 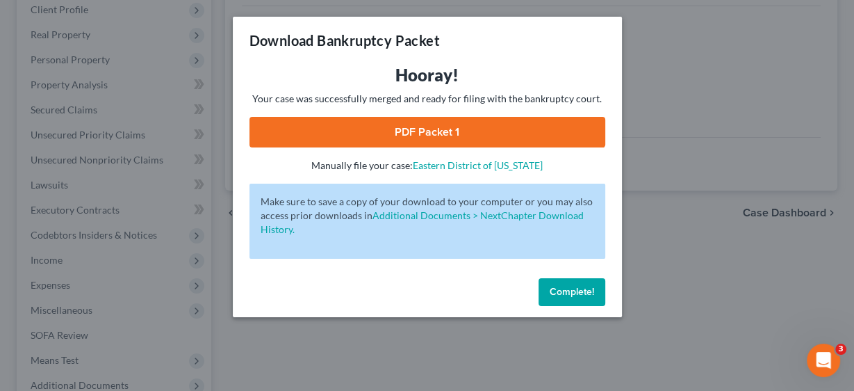 What do you see at coordinates (841, 349) in the screenshot?
I see `span: 3` at bounding box center [841, 349].